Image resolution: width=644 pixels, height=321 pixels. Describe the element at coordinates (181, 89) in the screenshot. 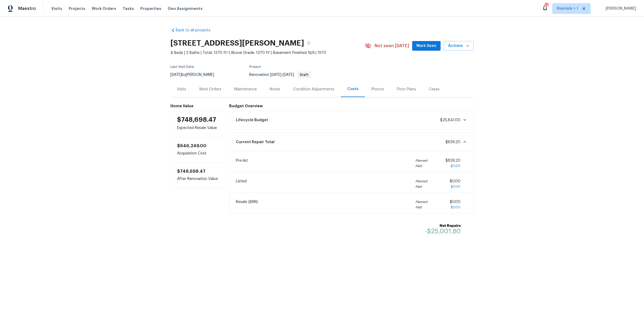

I see `div: Visits` at that location.